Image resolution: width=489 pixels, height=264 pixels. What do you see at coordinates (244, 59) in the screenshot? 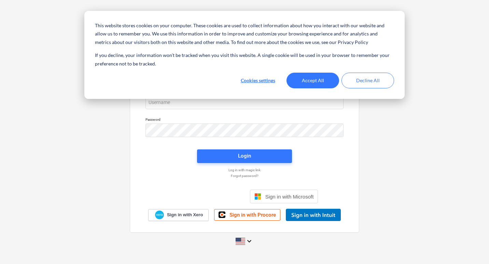
I see `p: If you decline, your information won’t be tracked when you visit this website. A single cookie wi...` at bounding box center [244, 59].